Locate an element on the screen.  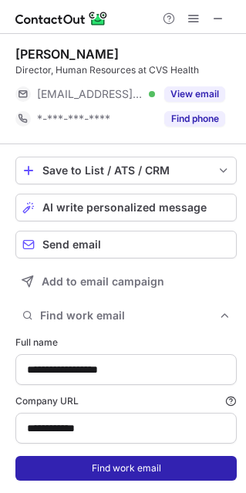
img: ContactOut v5.3.10 is located at coordinates (62, 19).